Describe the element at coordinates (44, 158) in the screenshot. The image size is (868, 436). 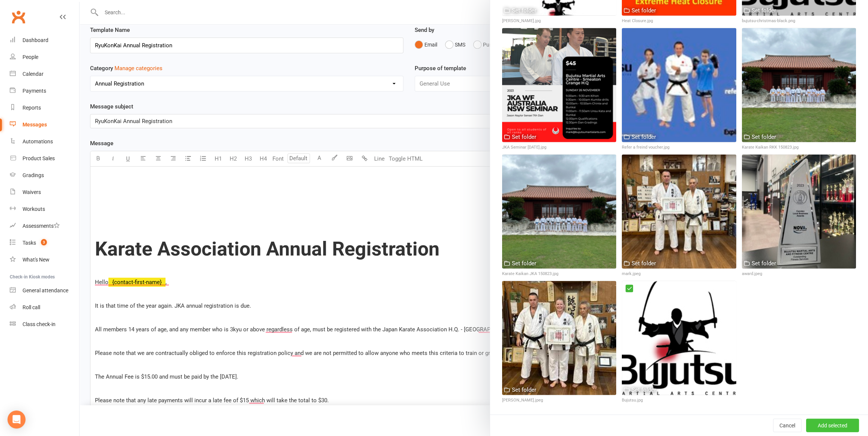
I see `a: Product Sales` at that location.